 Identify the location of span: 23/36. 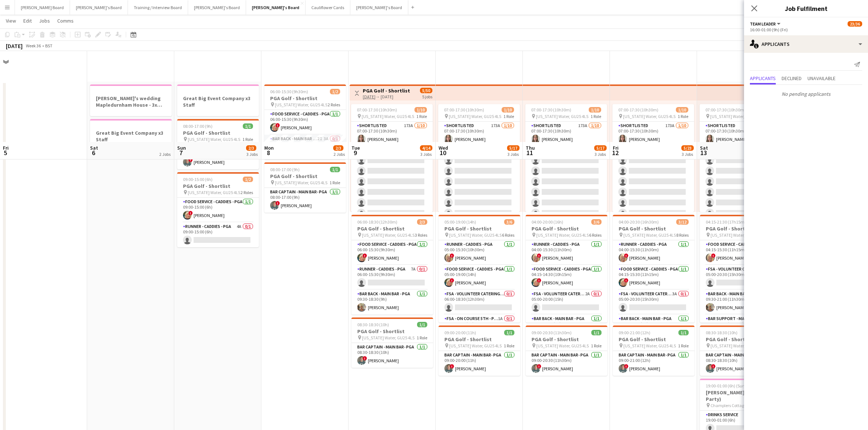
(855, 24).